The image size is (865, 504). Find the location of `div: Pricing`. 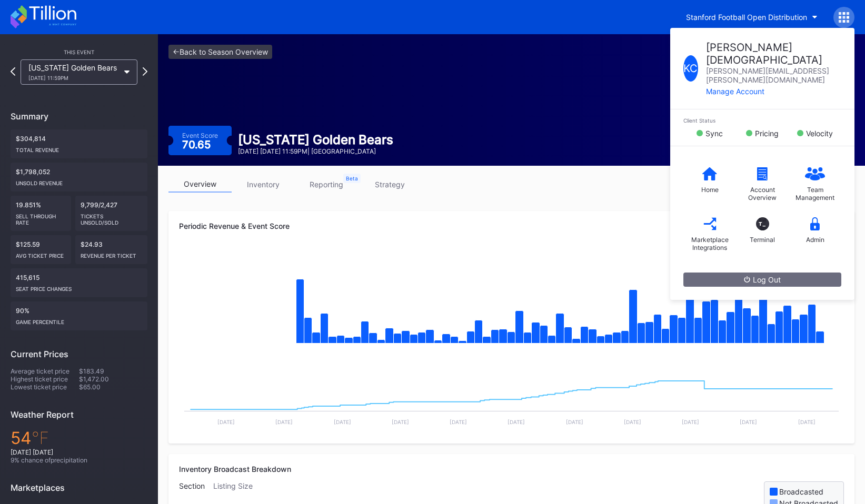

div: Pricing is located at coordinates (766, 133).